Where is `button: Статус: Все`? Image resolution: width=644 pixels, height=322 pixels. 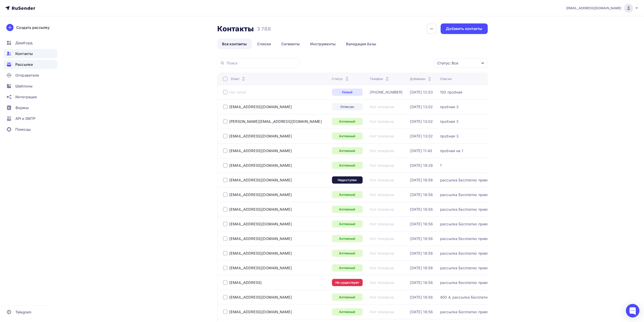 button: Статус: Все is located at coordinates (461, 63).